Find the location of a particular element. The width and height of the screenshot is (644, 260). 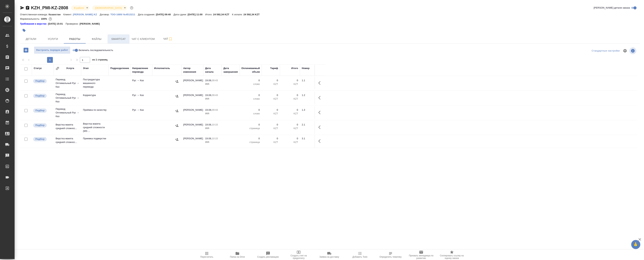

span: Чат с клиентом is located at coordinates (143, 39).